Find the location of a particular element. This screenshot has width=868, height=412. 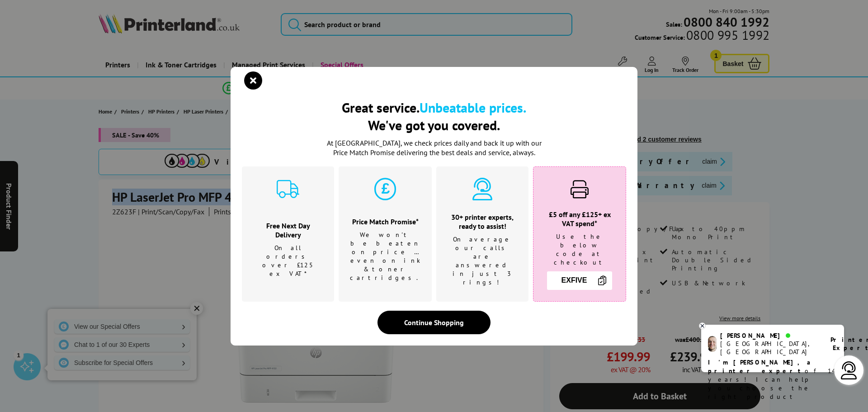

button: close modal is located at coordinates (253, 80).